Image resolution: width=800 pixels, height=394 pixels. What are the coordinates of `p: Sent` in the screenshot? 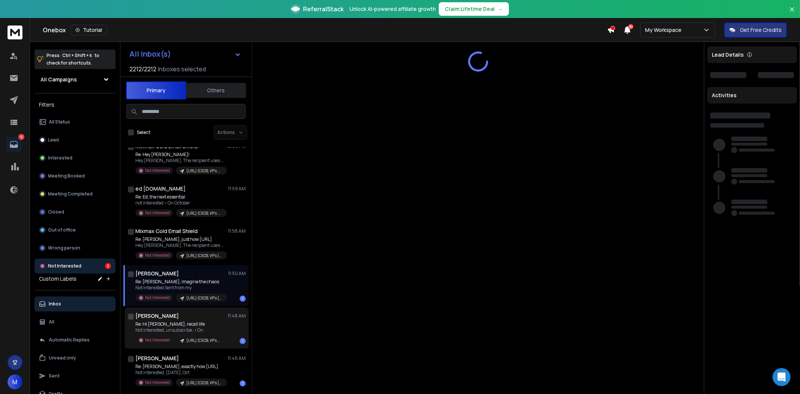 It's located at (54, 376).